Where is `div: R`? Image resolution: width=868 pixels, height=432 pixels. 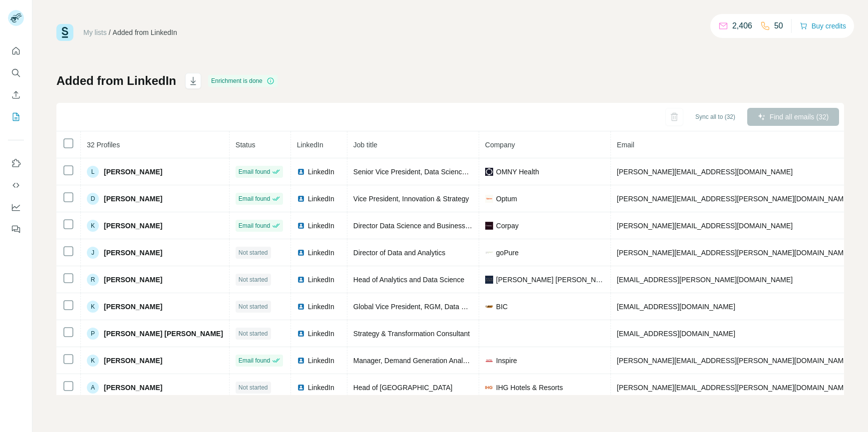 div: R is located at coordinates (93, 280).